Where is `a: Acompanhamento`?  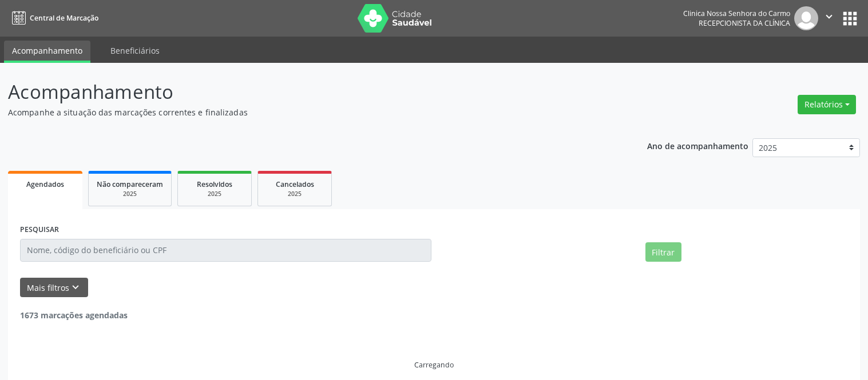 a: Acompanhamento is located at coordinates (47, 51).